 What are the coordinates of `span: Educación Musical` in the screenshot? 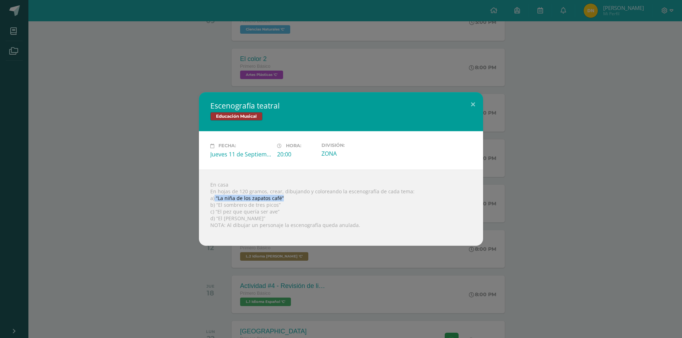 It's located at (236, 116).